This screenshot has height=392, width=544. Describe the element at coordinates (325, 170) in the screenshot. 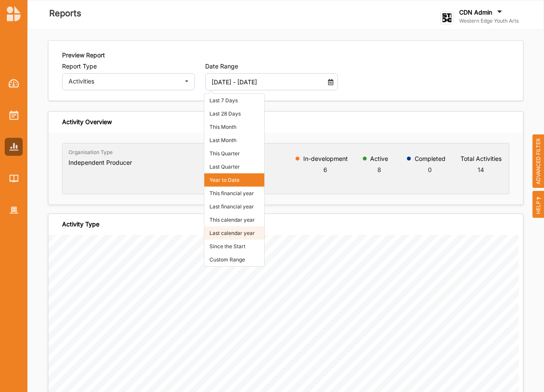

I see `div: 6` at that location.